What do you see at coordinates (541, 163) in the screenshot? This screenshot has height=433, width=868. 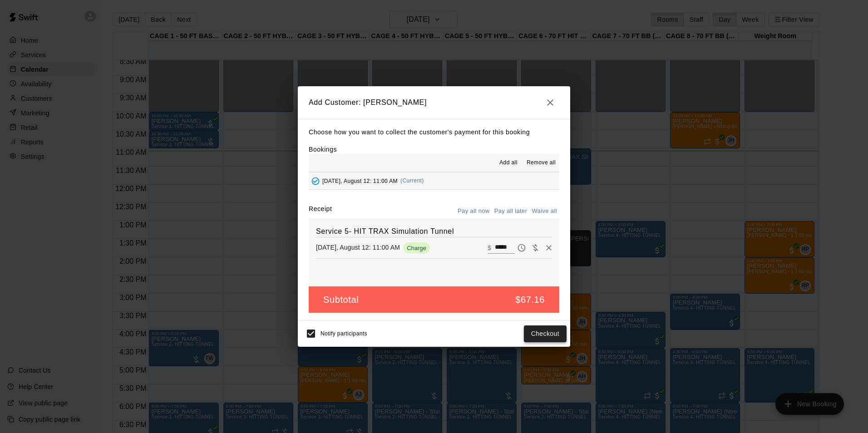 I see `span: Remove all` at bounding box center [541, 163].